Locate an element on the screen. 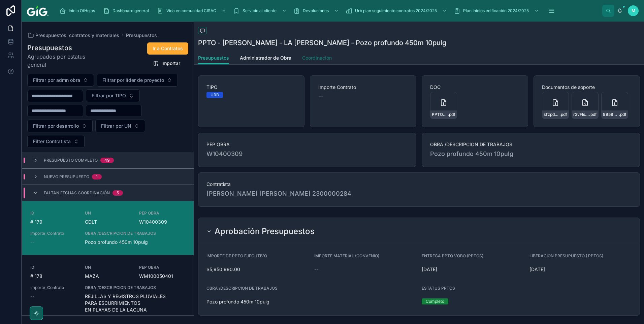 Image resolution: width=644 pixels, height=324 pixels. a: Vida en comunidad CISAC is located at coordinates (192, 11).